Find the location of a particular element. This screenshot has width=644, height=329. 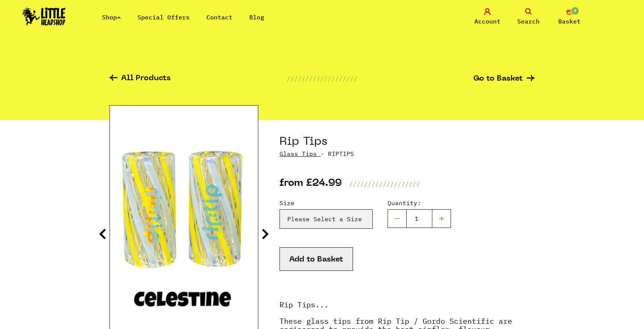

span: Search is located at coordinates (529, 21).